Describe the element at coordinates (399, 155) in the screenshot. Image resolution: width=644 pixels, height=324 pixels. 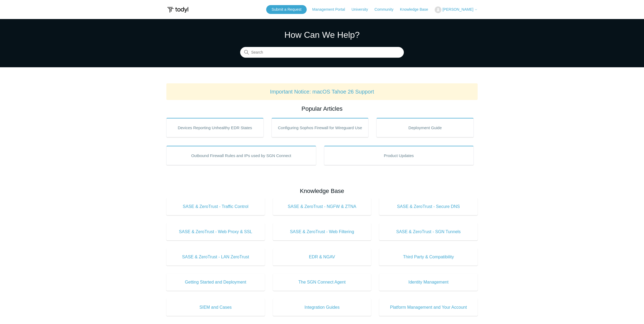
I see `a: Product Updates` at that location.